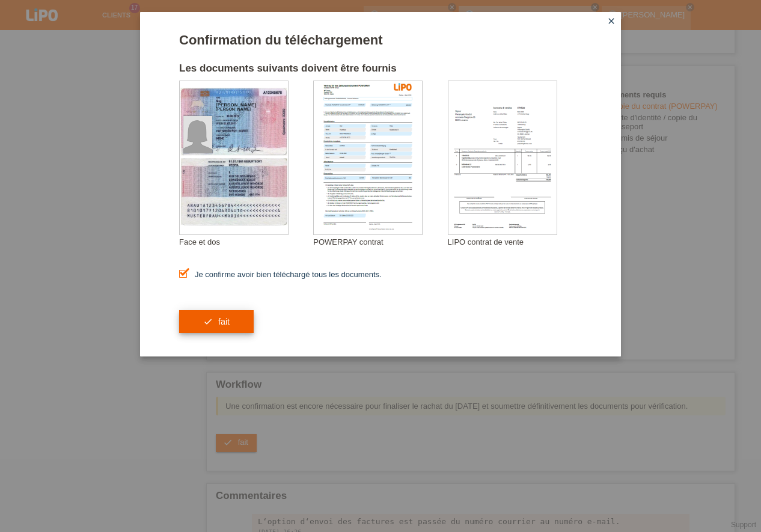 This screenshot has height=532, width=761. Describe the element at coordinates (515, 241) in the screenshot. I see `div: LIPO contrat de vente` at that location.